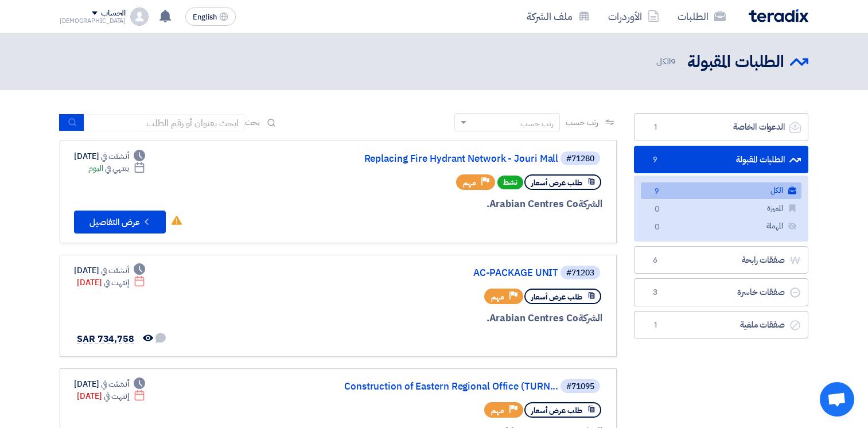 The image size is (868, 428). What do you see at coordinates (580, 387) in the screenshot?
I see `div: #71095` at bounding box center [580, 387].